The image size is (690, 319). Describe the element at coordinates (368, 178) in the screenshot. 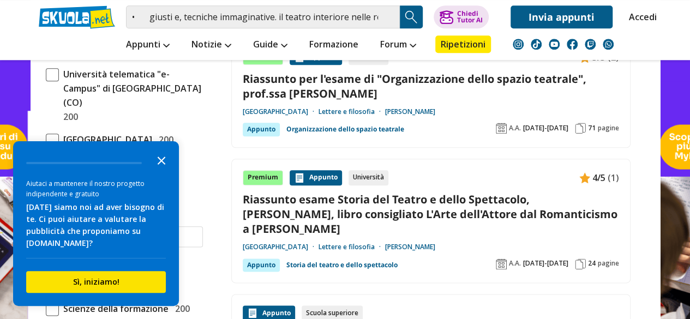

I see `div: Università` at that location.